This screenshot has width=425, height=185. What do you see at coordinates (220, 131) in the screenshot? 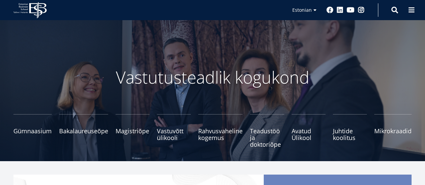
I see `a: Rahvusvaheline kogemus` at bounding box center [220, 131].